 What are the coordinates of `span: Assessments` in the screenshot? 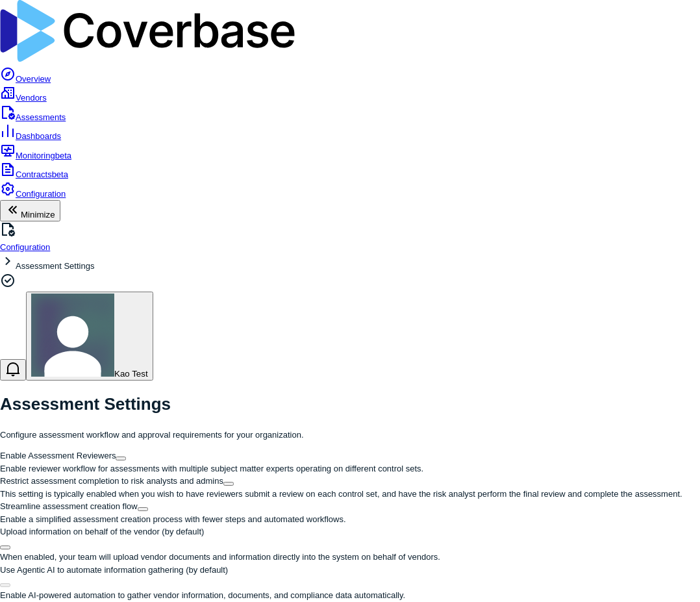 It's located at (40, 117).